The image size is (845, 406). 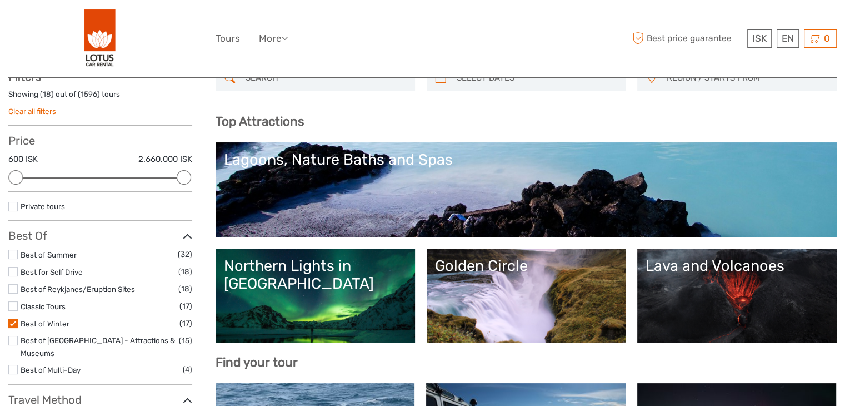 I want to click on a: Lagoons, Nature Baths and Spas, so click(x=526, y=189).